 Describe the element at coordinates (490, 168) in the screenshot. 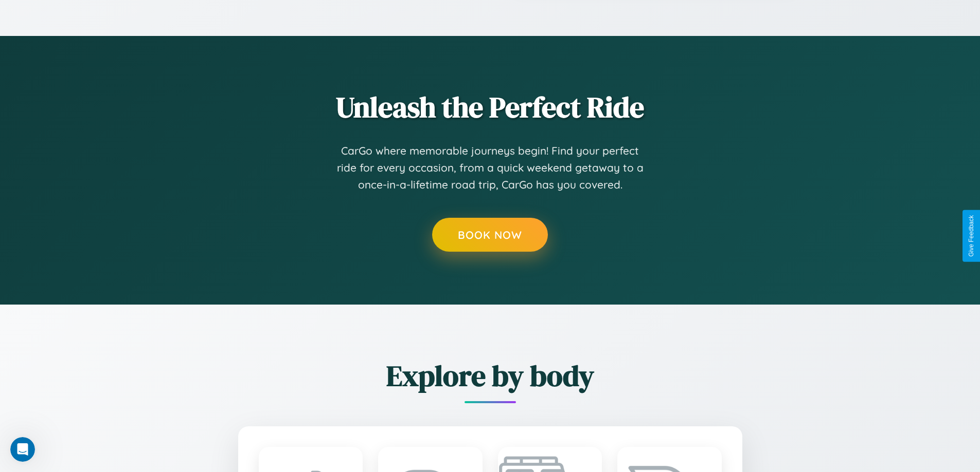

I see `p: CarGo where memorable journeys begin! Find your perfect ride for every occasion, from a quick wee...` at that location.